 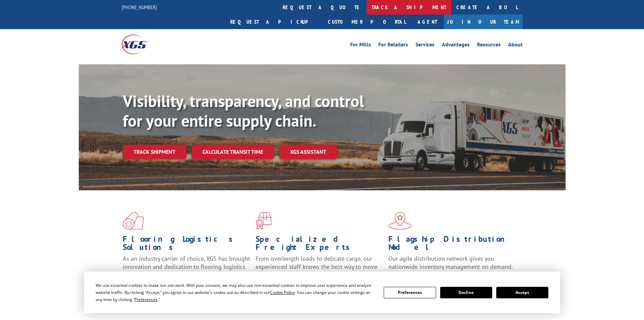 I want to click on a: Track shipment, so click(x=155, y=152).